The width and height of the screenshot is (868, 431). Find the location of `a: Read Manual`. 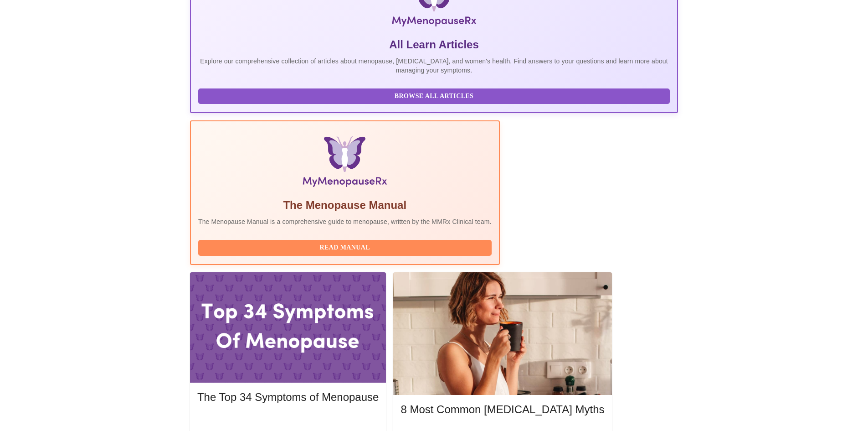

a: Read Manual is located at coordinates (346, 247).